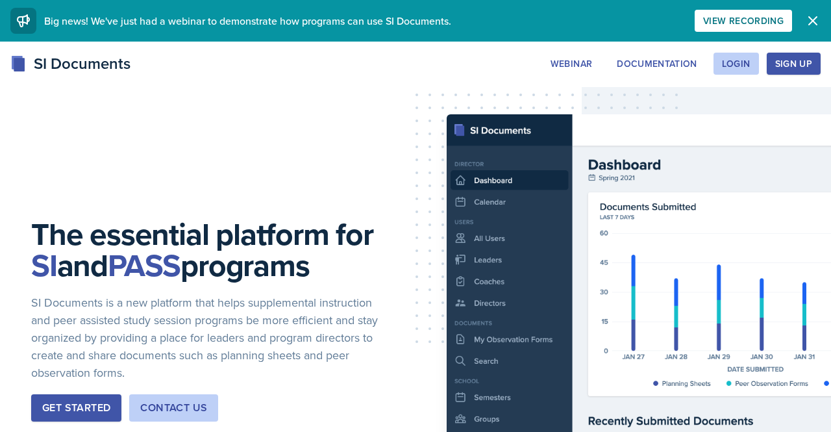 Image resolution: width=831 pixels, height=432 pixels. What do you see at coordinates (76, 408) in the screenshot?
I see `div: Get Started` at bounding box center [76, 408].